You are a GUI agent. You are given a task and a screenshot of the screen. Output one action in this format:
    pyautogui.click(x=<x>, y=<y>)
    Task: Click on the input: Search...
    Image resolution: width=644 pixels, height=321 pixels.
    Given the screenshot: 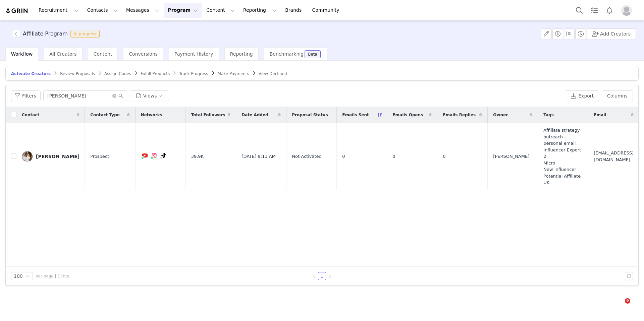 What is the action you would take?
    pyautogui.click(x=85, y=96)
    